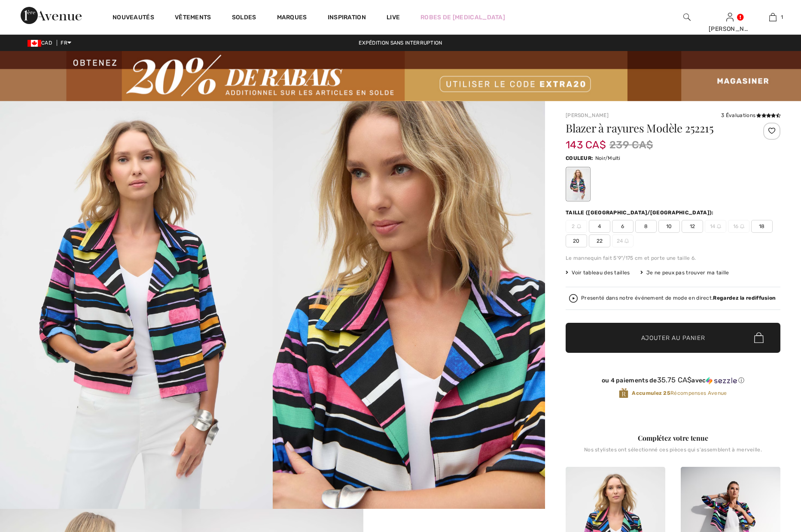 The height and width of the screenshot is (532, 801). I want to click on img: Regardez la rediffusion, so click(573, 299).